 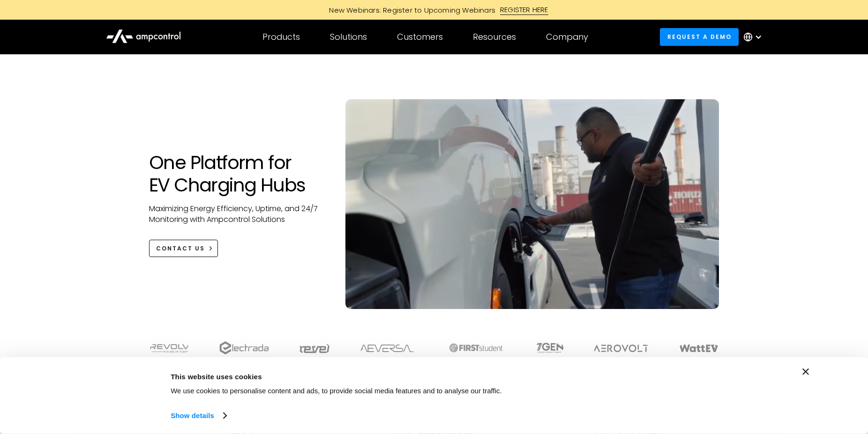 What do you see at coordinates (348, 37) in the screenshot?
I see `div: Solutions` at bounding box center [348, 37].